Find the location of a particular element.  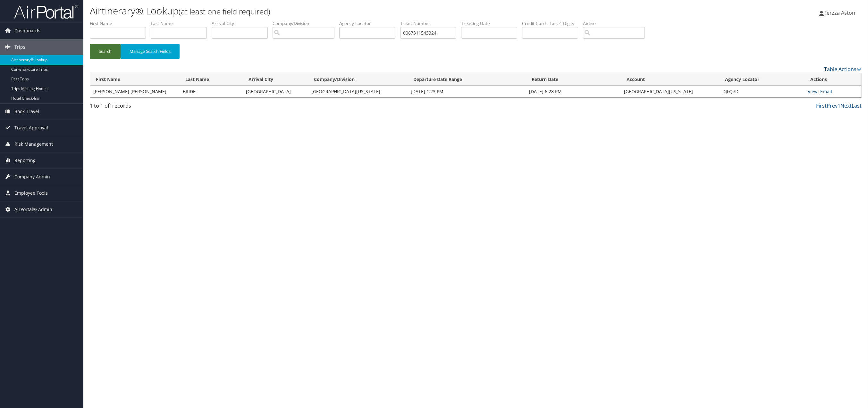

span: Trips is located at coordinates (20, 47).